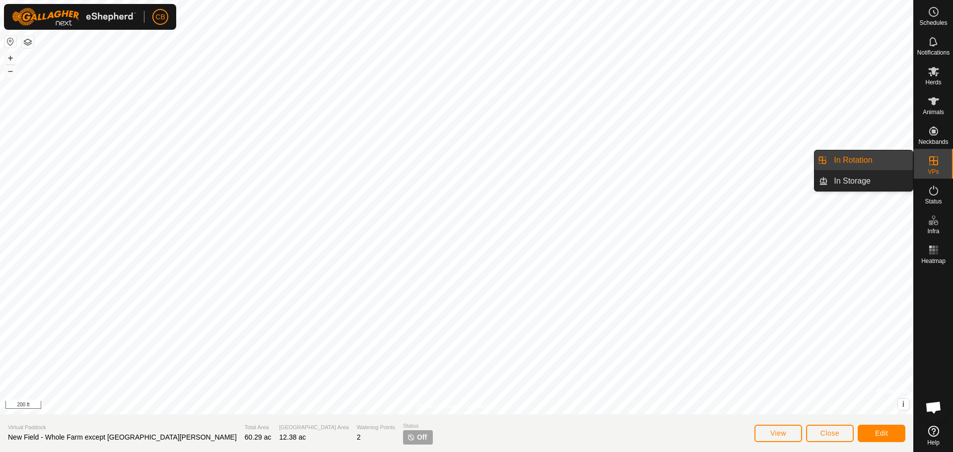 The image size is (953, 452). What do you see at coordinates (436, 406) in the screenshot?
I see `a: Privacy Policy` at bounding box center [436, 406].